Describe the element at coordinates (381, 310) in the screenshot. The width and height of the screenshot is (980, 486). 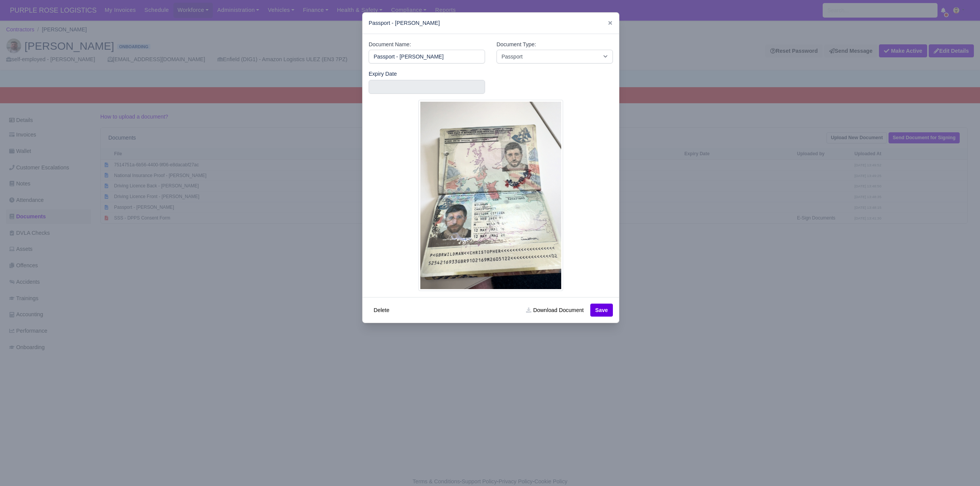
I see `button: Delete` at that location.